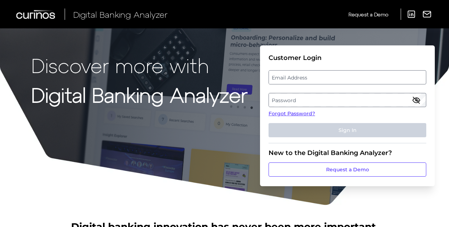  What do you see at coordinates (347, 58) in the screenshot?
I see `div: Customer Login` at bounding box center [347, 58].